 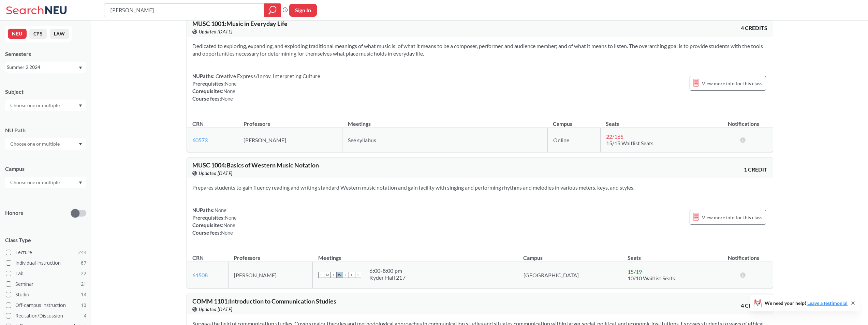 What do you see at coordinates (46, 54) in the screenshot?
I see `div: Semesters` at bounding box center [46, 54].